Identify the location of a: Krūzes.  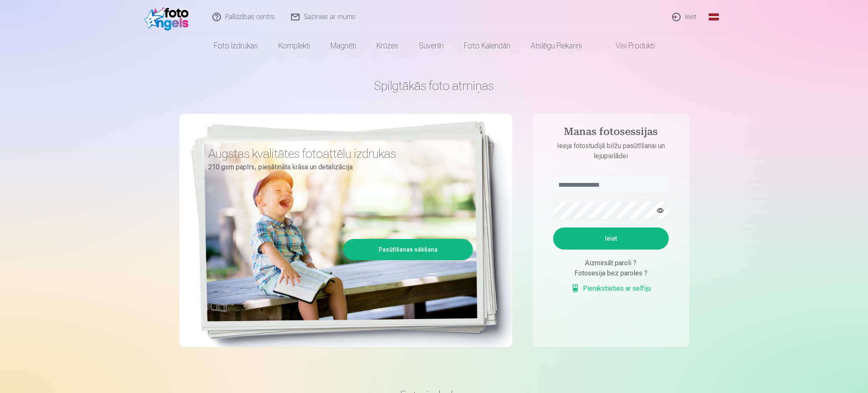
(388, 46).